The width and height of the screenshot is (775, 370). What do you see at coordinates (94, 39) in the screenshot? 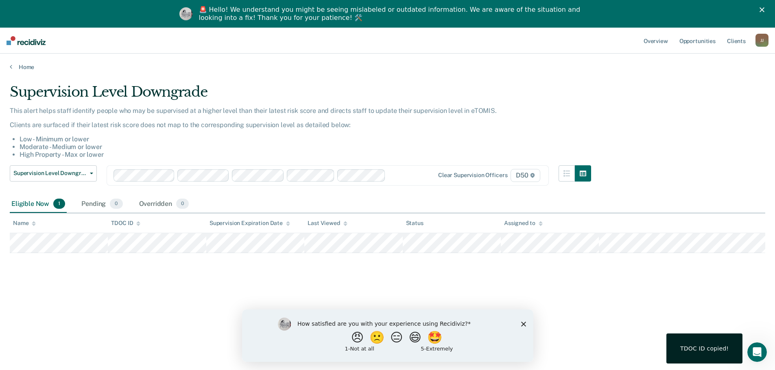
I see `div: 1 - Not at all` at bounding box center [94, 39].